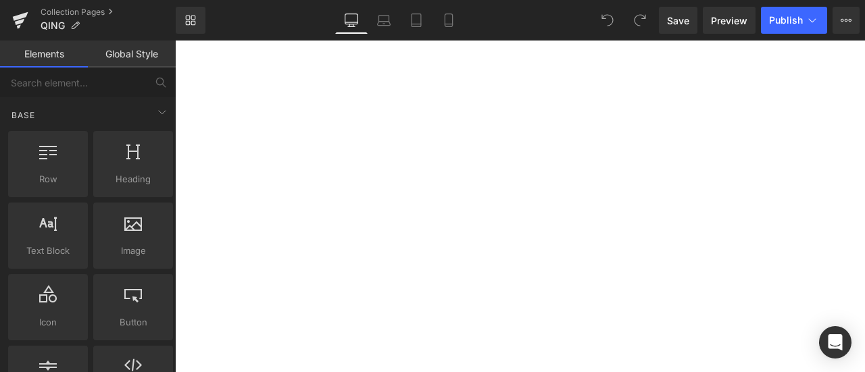  What do you see at coordinates (48, 322) in the screenshot?
I see `span: Icon` at bounding box center [48, 322].